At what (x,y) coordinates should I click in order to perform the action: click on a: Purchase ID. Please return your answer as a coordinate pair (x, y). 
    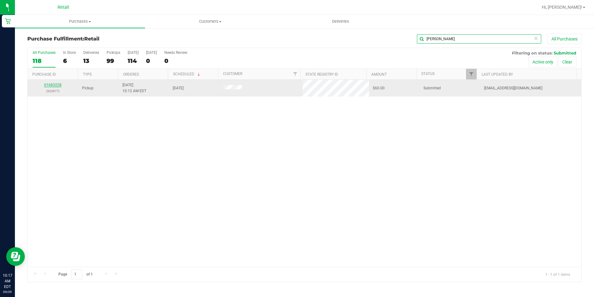
    Looking at the image, I should click on (44, 74).